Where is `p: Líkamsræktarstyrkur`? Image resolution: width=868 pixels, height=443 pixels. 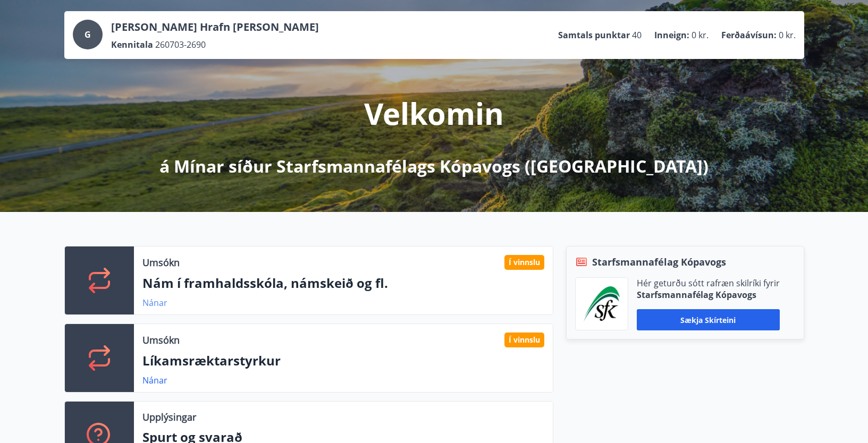 p: Líkamsræktarstyrkur is located at coordinates (343, 361).